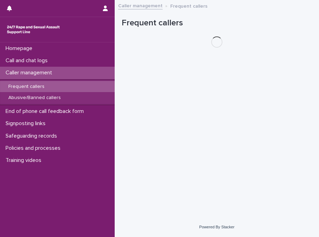 The width and height of the screenshot is (319, 237). Describe the element at coordinates (27, 123) in the screenshot. I see `p: Signposting links` at that location.